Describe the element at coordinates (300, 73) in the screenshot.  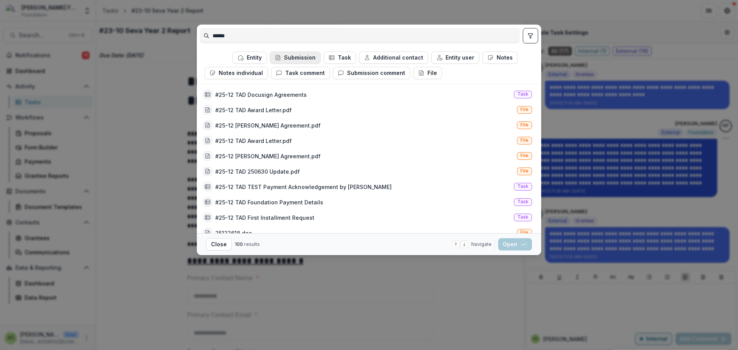
I see `button: Task comment` at that location.